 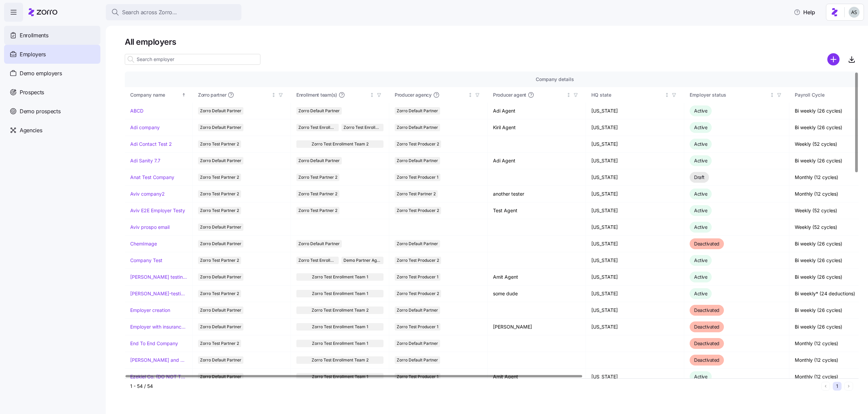 I want to click on input: Search employer, so click(x=193, y=59).